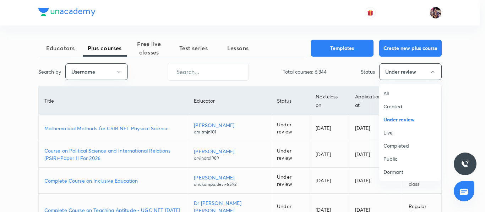 The height and width of the screenshot is (212, 485). What do you see at coordinates (410, 120) in the screenshot?
I see `span: Under review` at bounding box center [410, 120].